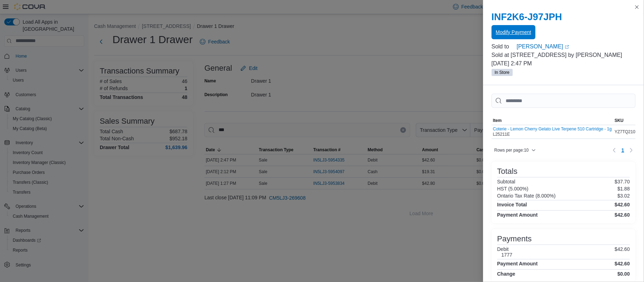 Image resolution: width=644 pixels, height=282 pixels. I want to click on button: Coterie - Lemon Cherry Gelato Live Terpene 510 Cartridge - 1g, so click(552, 129).